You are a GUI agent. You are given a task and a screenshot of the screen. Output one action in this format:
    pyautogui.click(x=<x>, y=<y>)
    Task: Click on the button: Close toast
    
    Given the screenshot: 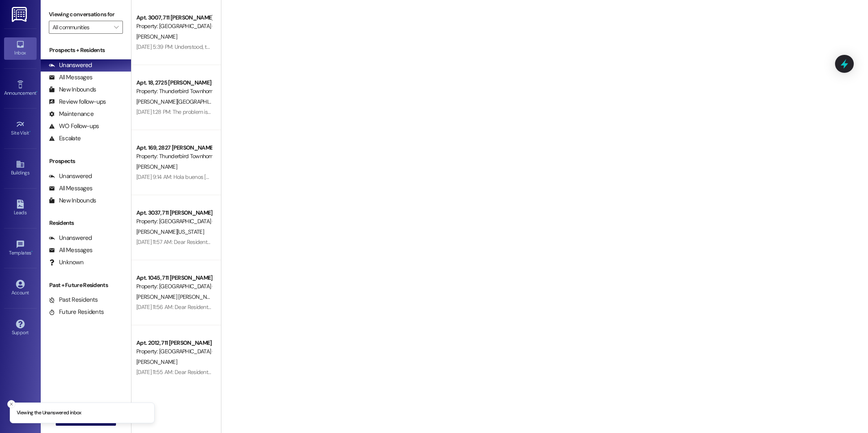 What is the action you would take?
    pyautogui.click(x=11, y=404)
    